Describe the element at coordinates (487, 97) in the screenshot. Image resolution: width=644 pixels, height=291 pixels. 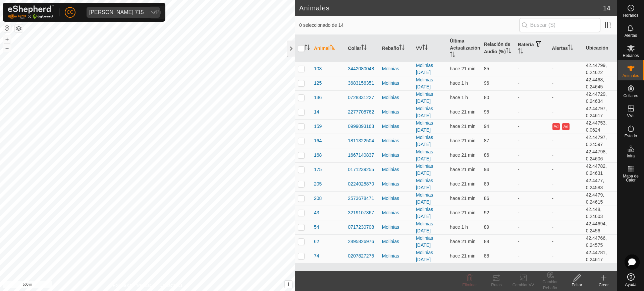
I see `span: 80` at that location.